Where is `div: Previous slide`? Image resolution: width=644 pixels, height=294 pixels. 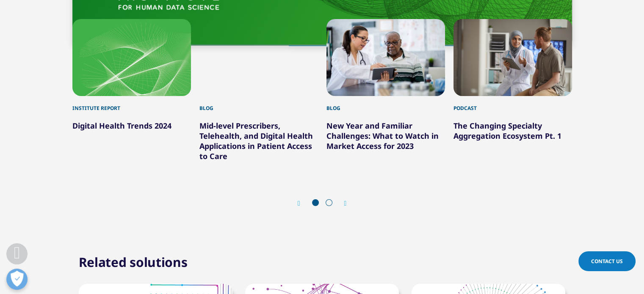
div: Previous slide is located at coordinates (303, 204).